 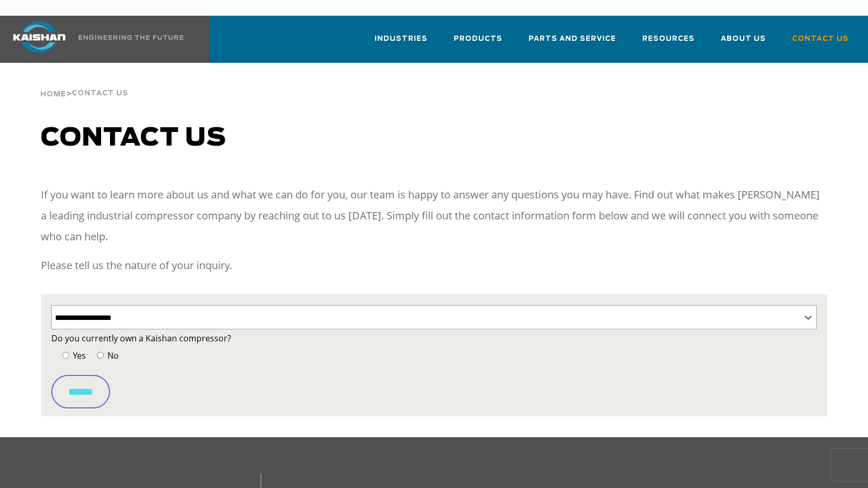 What do you see at coordinates (820, 43) in the screenshot?
I see `a: Contact Us` at bounding box center [820, 43].